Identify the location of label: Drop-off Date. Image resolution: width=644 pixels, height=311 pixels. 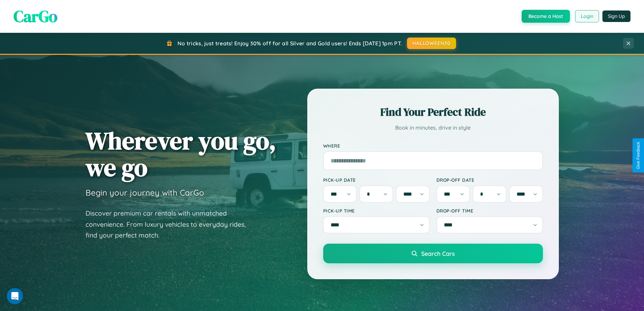
(490, 180).